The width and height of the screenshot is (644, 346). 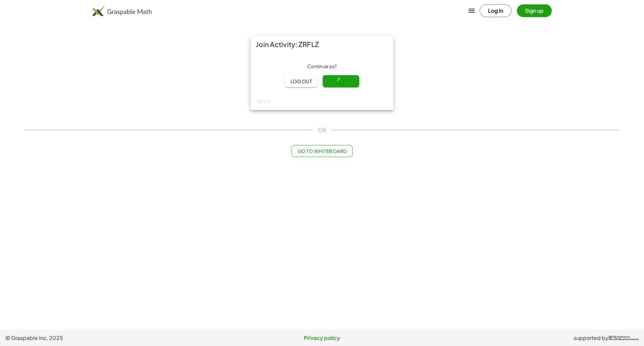 I want to click on div: Continue as ?, so click(x=322, y=66).